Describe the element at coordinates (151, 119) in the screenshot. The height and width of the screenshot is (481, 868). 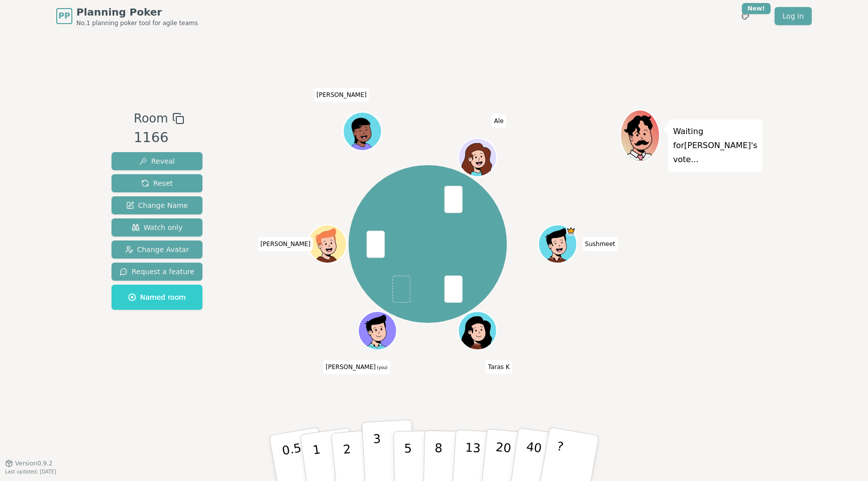
I see `span: Room` at that location.